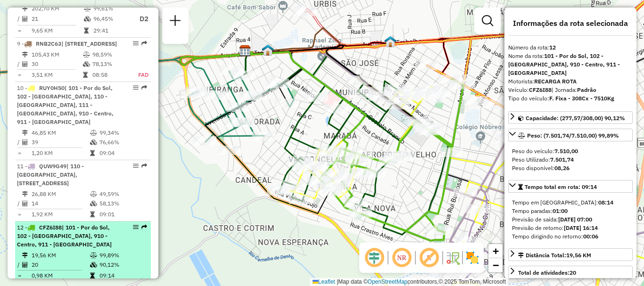 The width and height of the screenshot is (644, 286). Describe the element at coordinates (123, 204) in the screenshot. I see `td: 58,13%` at that location.